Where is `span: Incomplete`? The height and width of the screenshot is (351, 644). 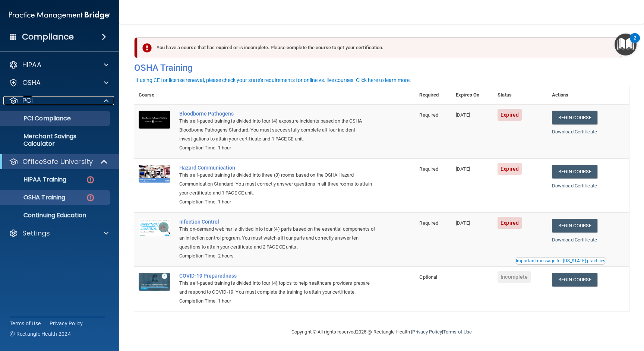
span: Incomplete is located at coordinates (514, 277).